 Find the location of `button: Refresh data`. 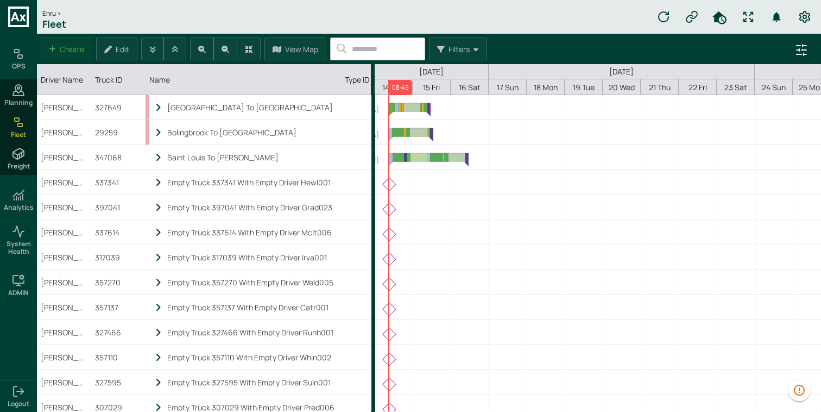

button: Refresh data is located at coordinates (664, 17).